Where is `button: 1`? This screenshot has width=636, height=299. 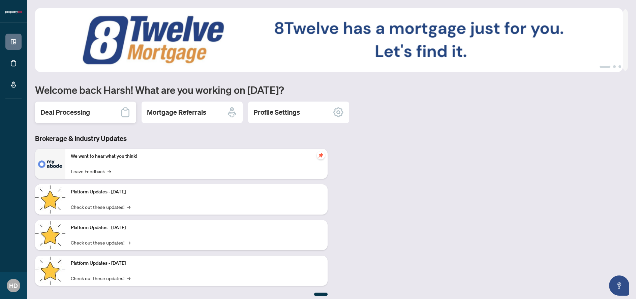 button: 1 is located at coordinates (605, 67).